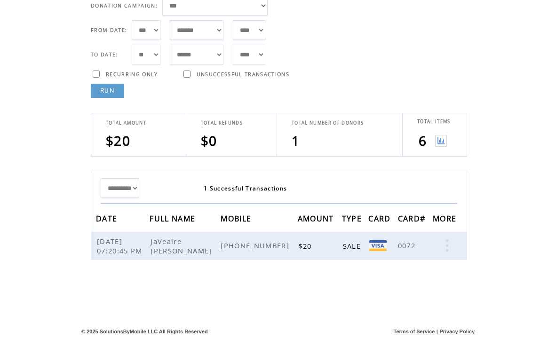  I want to click on span: © 2025 SolutionsByMobile LLC All Rights Reserved, so click(144, 332).